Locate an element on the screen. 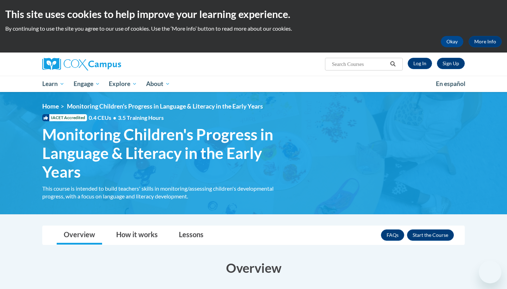 The image size is (507, 289). span: About is located at coordinates (158, 84).